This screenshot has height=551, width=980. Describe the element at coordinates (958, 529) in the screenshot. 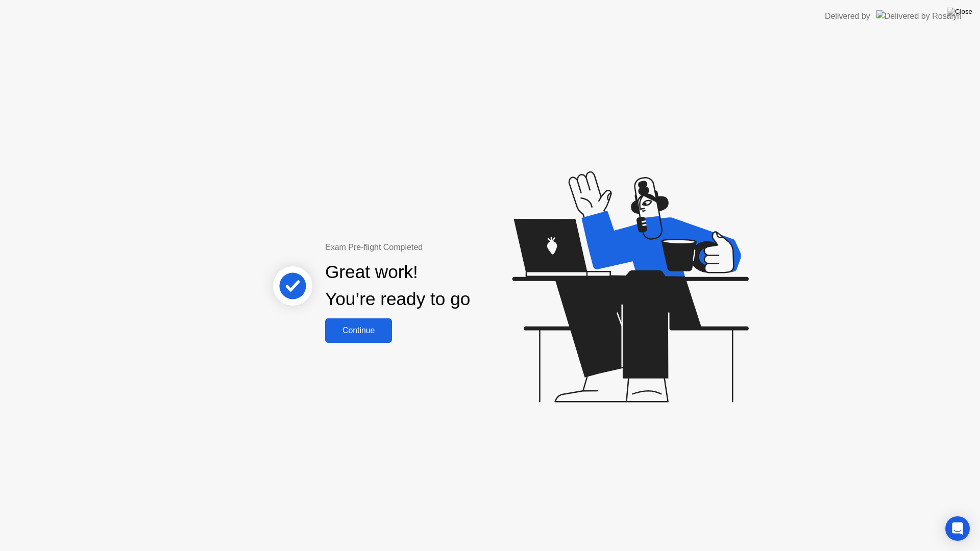

I see `div: Open Intercom Messenger` at that location.